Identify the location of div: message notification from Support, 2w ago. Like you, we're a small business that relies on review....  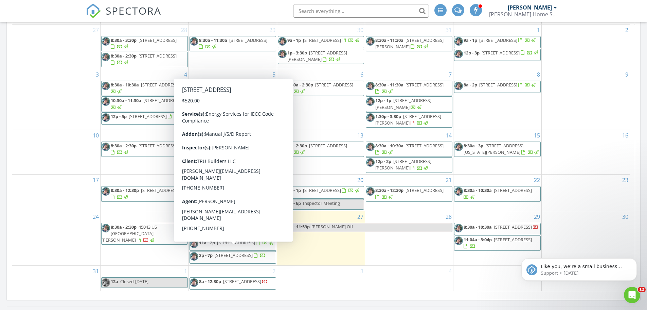
(68, 25).